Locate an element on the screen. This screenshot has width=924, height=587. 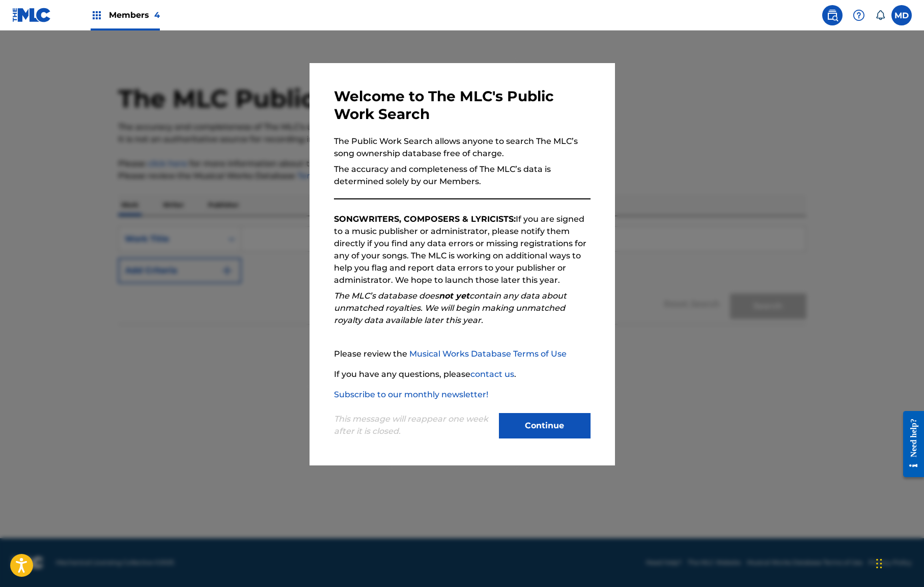
div: Open Resource Center is located at coordinates (18, 42).